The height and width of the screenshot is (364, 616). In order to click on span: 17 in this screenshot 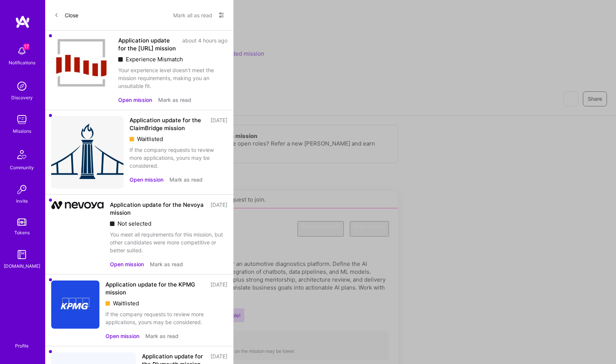, I will do `click(27, 47)`.